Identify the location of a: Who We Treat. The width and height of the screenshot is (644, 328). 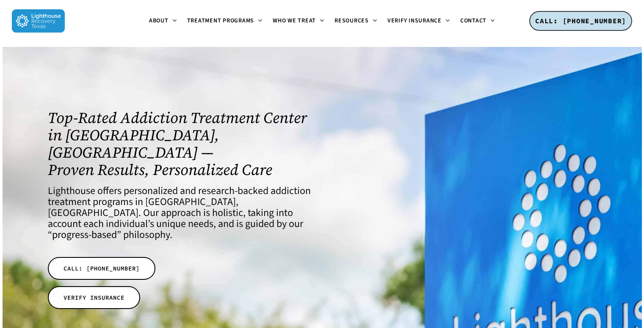
(299, 21).